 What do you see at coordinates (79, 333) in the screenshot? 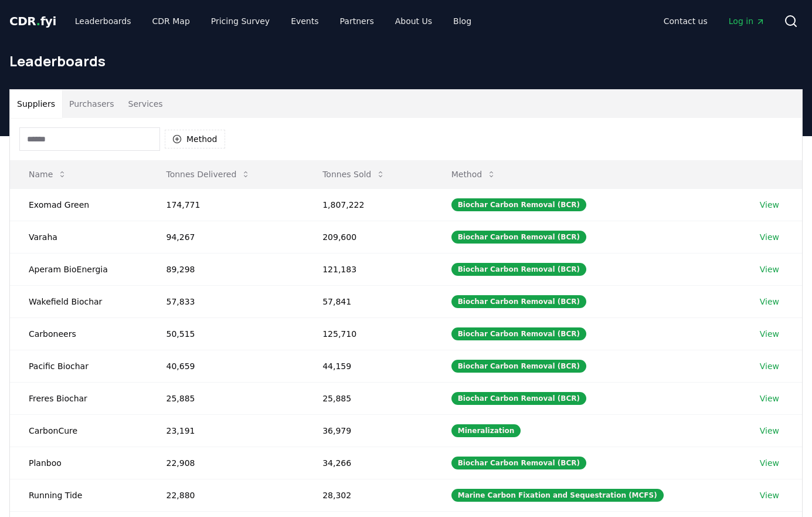
I see `td: Carboneers` at bounding box center [79, 333].